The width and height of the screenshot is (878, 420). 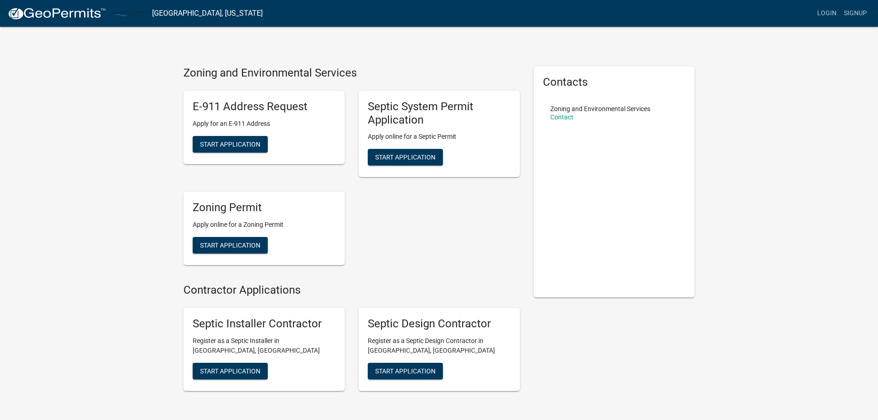 I want to click on h4: Zoning and Environmental Services, so click(x=351, y=73).